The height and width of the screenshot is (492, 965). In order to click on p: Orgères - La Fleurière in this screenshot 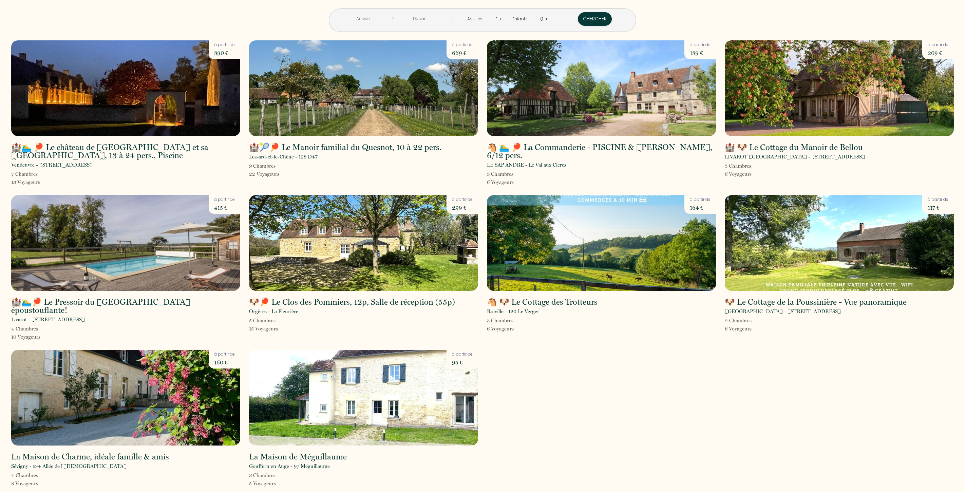, I will do `click(274, 312)`.